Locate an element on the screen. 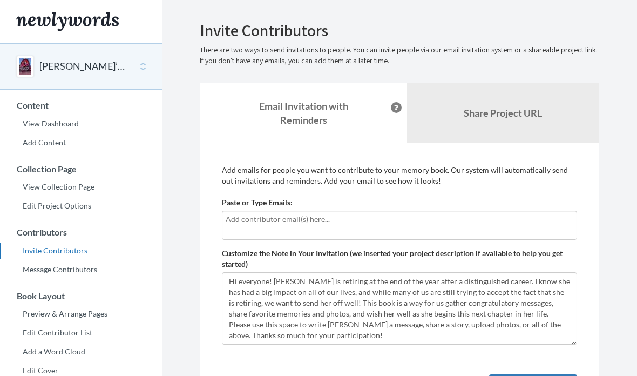 The height and width of the screenshot is (376, 637). h3: Contributors is located at coordinates (81, 232).